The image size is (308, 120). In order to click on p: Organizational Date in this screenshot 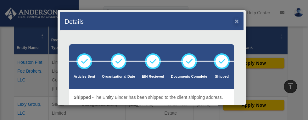, I will do `click(118, 76)`.